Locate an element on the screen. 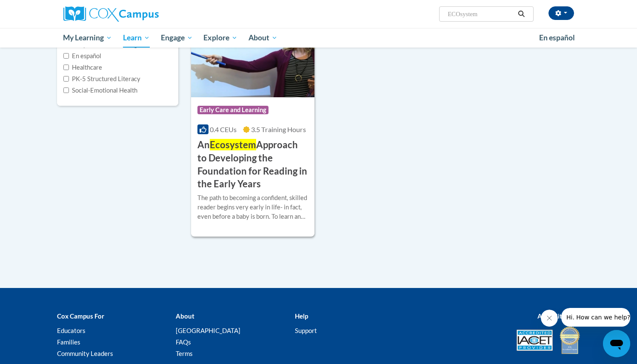  span: En español is located at coordinates (557, 37).